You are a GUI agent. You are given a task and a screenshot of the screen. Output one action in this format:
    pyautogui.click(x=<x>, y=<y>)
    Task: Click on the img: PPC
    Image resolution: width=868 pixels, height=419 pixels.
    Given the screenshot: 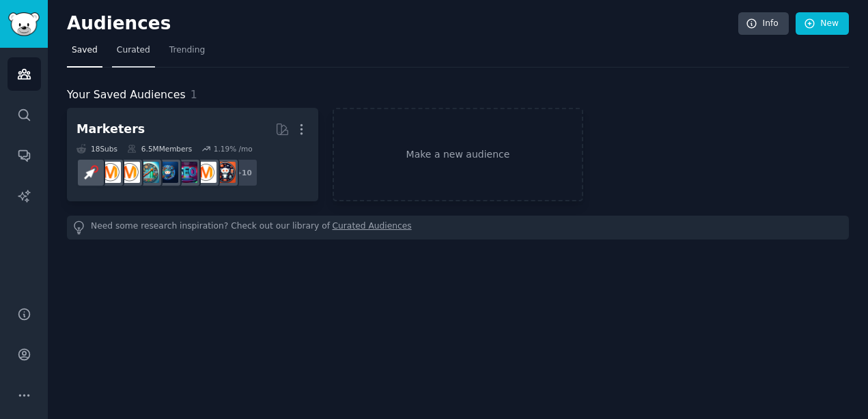 What is the action you would take?
    pyautogui.click(x=91, y=172)
    